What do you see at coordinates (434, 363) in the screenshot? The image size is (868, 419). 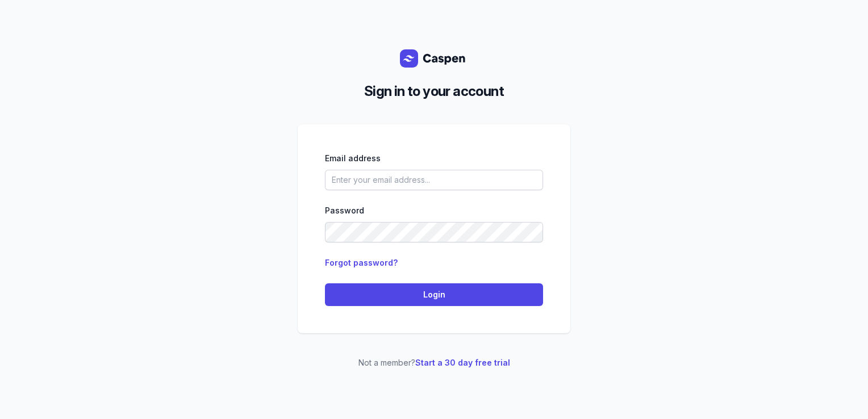 I see `p: Not a member?` at bounding box center [434, 363].